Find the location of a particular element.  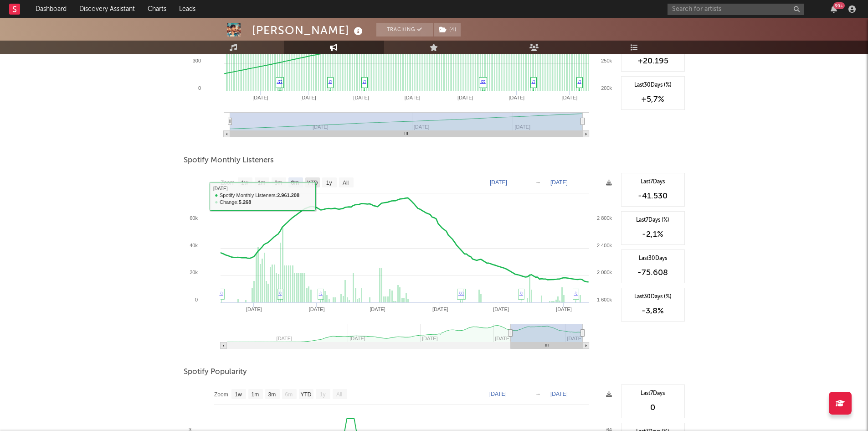

div: +5,7 % is located at coordinates (653, 99).